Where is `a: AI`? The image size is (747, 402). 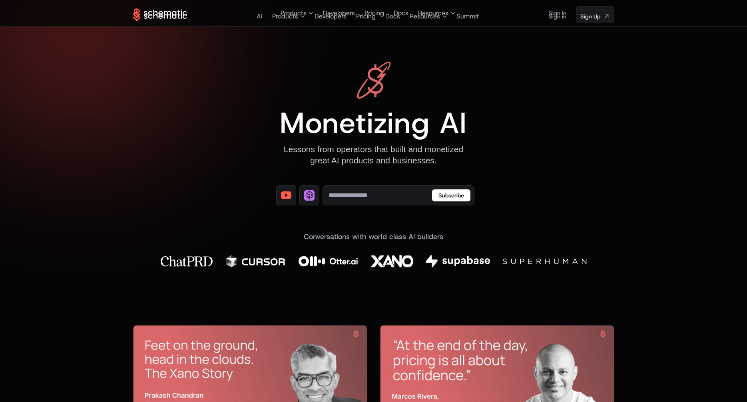
a: AI is located at coordinates (260, 16).